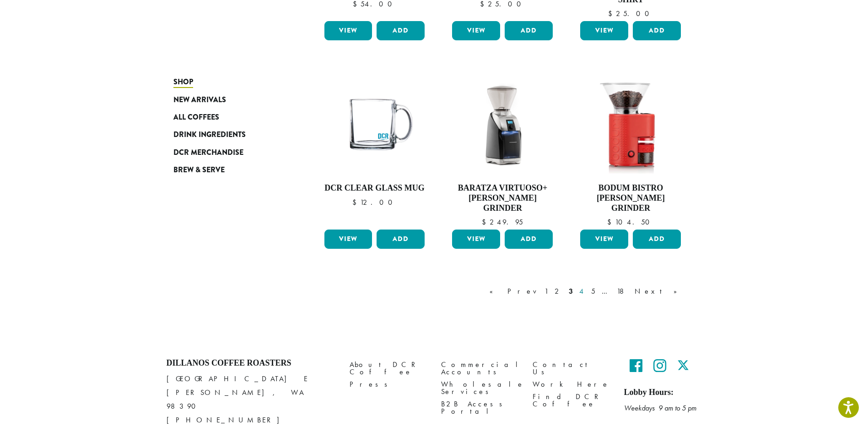  I want to click on a: DCR Merchandise, so click(229, 153).